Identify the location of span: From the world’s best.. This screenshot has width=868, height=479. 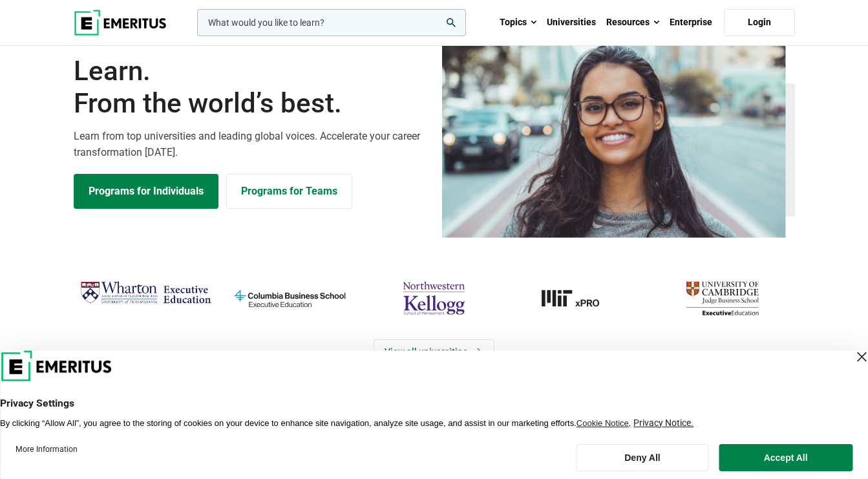
(250, 104).